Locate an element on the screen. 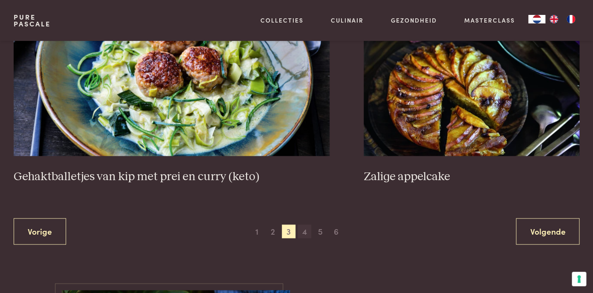 This screenshot has width=593, height=293. aside: Language selected: Nederlands is located at coordinates (553, 19).